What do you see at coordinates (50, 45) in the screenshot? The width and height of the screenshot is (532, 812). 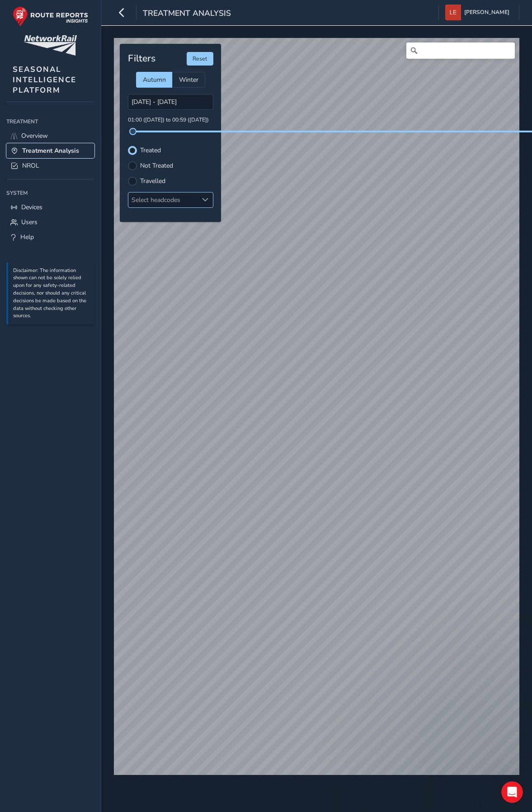 I see `img: customer logo` at bounding box center [50, 45].